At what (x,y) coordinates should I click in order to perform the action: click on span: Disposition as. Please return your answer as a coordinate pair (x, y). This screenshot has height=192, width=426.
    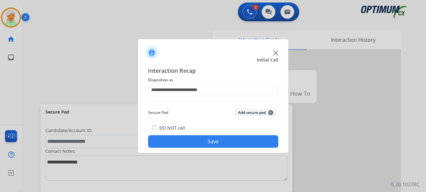
    Looking at the image, I should click on (213, 80).